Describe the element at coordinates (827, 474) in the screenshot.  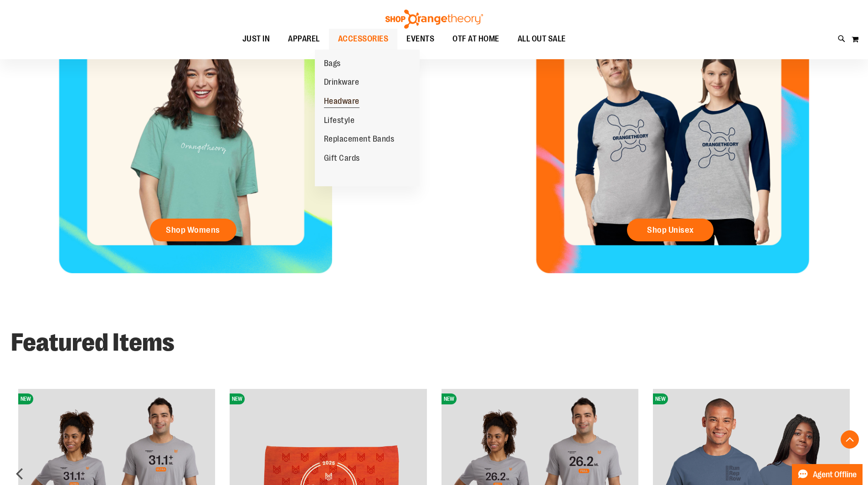
I see `button: Agent Offline` at that location.